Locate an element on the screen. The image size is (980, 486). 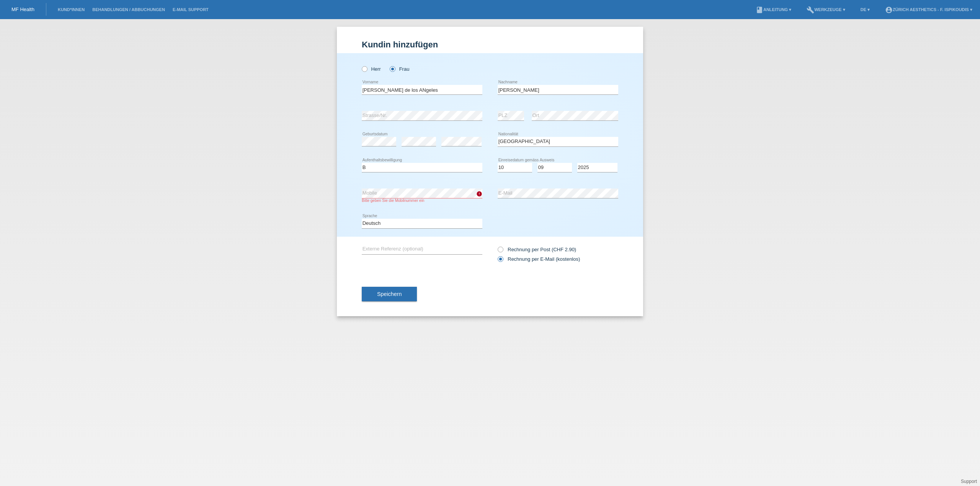
a: Kund*innen is located at coordinates (71, 10).